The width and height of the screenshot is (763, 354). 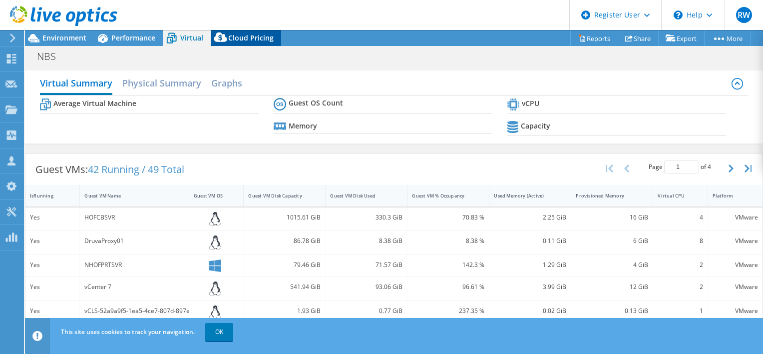 What do you see at coordinates (366, 311) in the screenshot?
I see `div: 0.77 GiB` at bounding box center [366, 311].